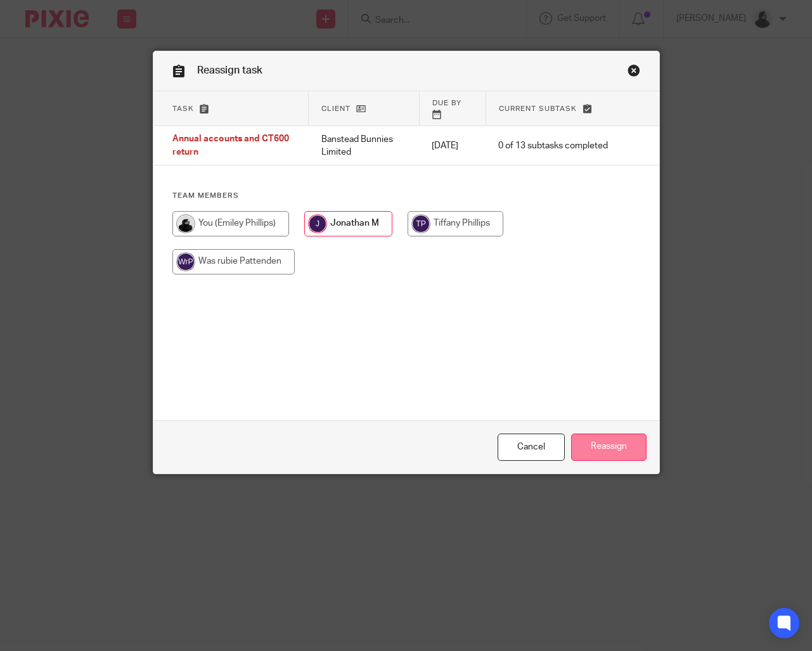 The height and width of the screenshot is (651, 812). What do you see at coordinates (608, 447) in the screenshot?
I see `input: Reassign` at bounding box center [608, 447].